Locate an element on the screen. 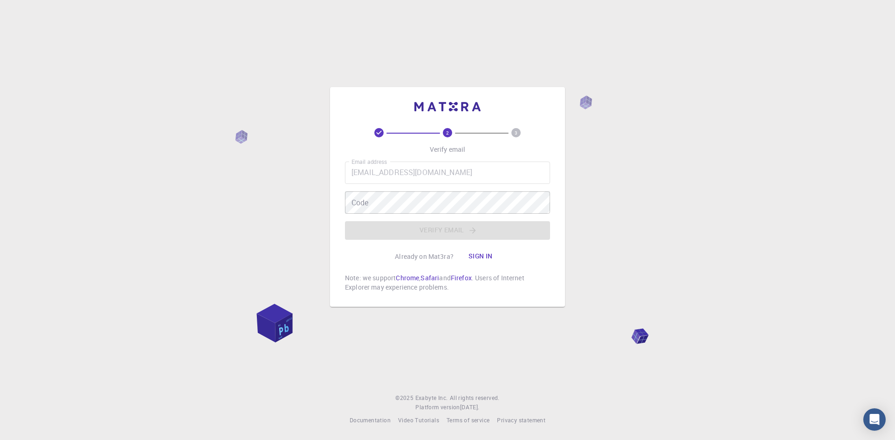 This screenshot has height=440, width=895. a: Video Tutorials is located at coordinates (418, 421).